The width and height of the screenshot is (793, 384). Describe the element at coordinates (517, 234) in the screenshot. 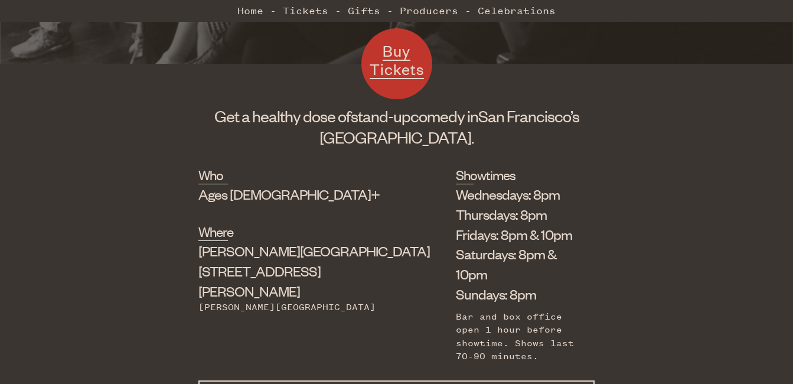

I see `li: Fridays: 8pm & 10pm` at that location.